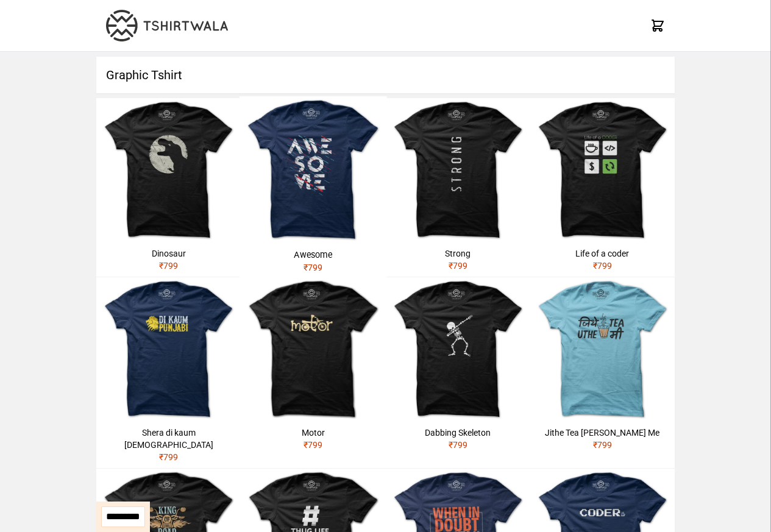  Describe the element at coordinates (313, 187) in the screenshot. I see `a: Awesome₹799` at that location.